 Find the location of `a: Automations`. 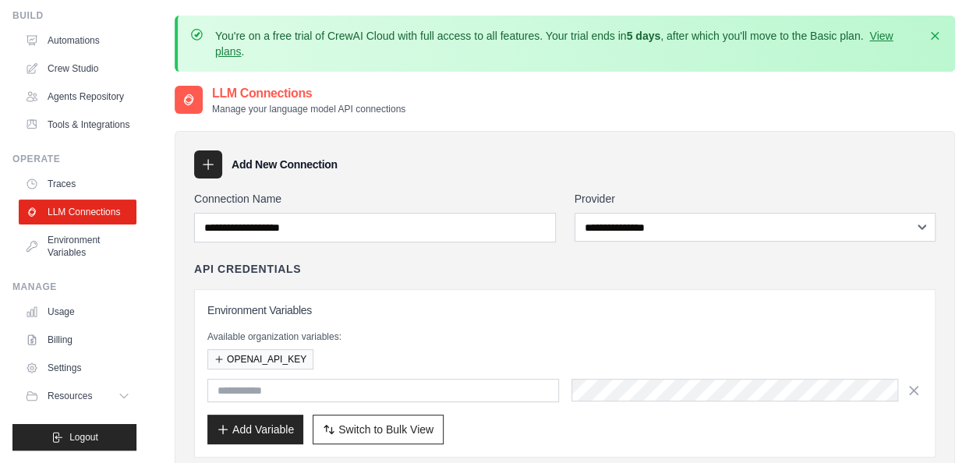

a: Automations is located at coordinates (77, 41).